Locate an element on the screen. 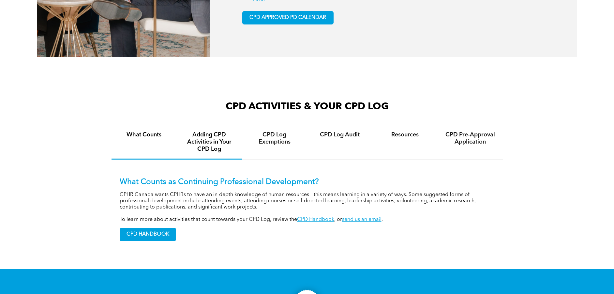 The width and height of the screenshot is (614, 294). h4: CPD Pre-Approval Application is located at coordinates (470, 138).